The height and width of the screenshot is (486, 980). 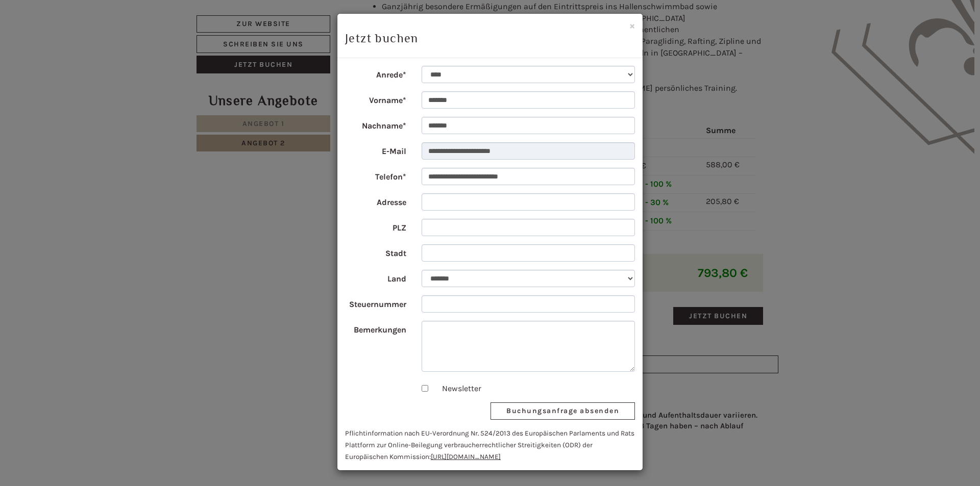 What do you see at coordinates (375, 252) in the screenshot?
I see `label: Stadt` at bounding box center [375, 252].